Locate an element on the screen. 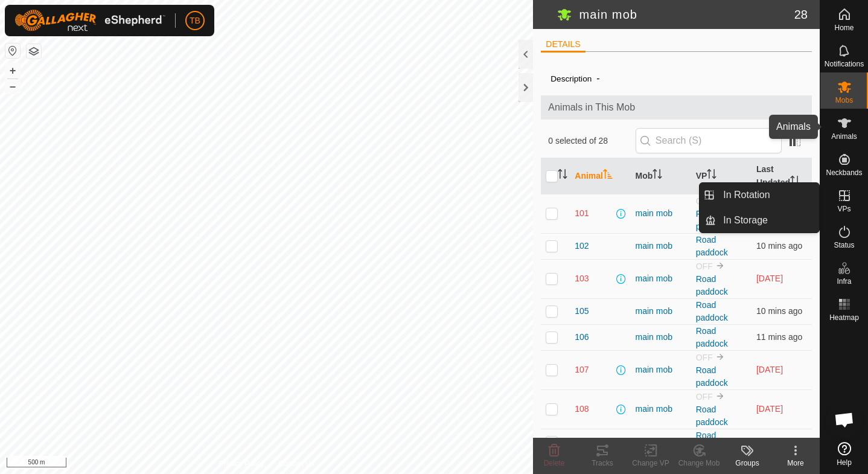  a: In Storage is located at coordinates (767, 220).